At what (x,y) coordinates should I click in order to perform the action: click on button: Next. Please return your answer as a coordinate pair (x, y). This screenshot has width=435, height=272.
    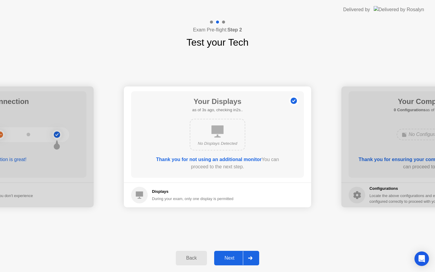
    Looking at the image, I should click on (236, 258).